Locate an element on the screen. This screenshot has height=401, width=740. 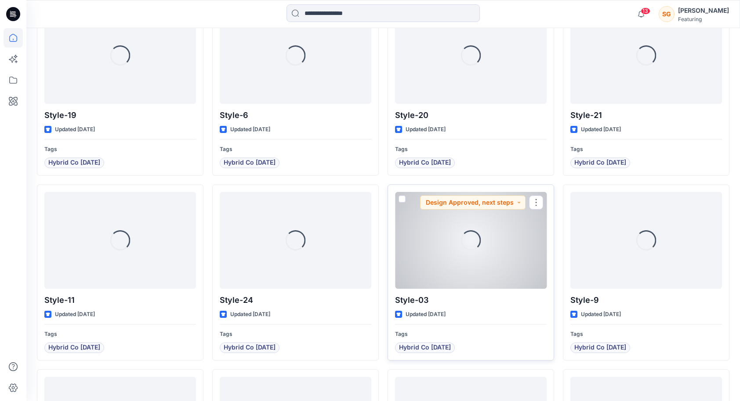
p: Style-9 is located at coordinates (646, 300).